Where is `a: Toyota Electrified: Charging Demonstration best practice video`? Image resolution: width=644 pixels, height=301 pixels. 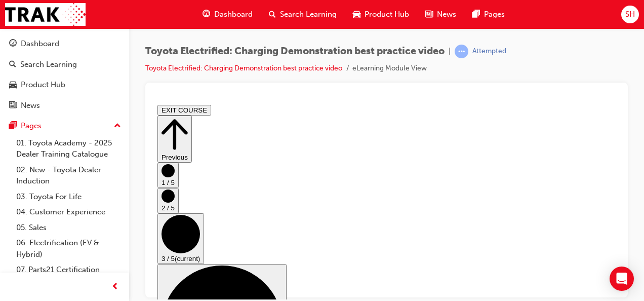
a: Toyota Electrified: Charging Demonstration best practice video is located at coordinates (244, 68).